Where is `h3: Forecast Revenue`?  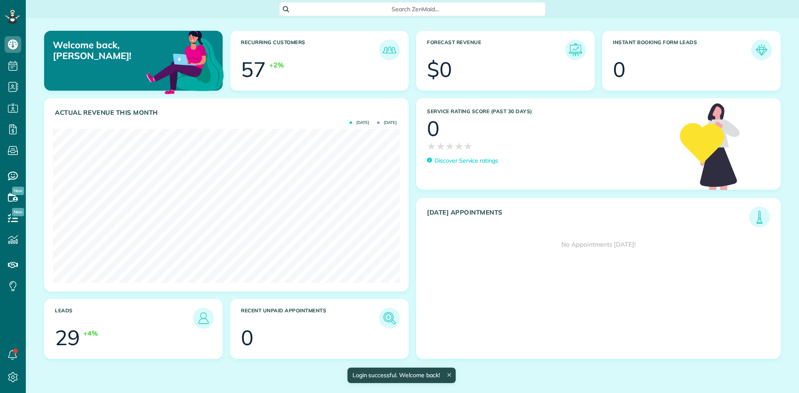
h3: Forecast Revenue is located at coordinates (496, 50).